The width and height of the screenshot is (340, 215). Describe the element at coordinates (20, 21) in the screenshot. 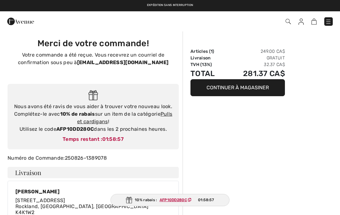

I see `img: 1ère Avenue` at that location.